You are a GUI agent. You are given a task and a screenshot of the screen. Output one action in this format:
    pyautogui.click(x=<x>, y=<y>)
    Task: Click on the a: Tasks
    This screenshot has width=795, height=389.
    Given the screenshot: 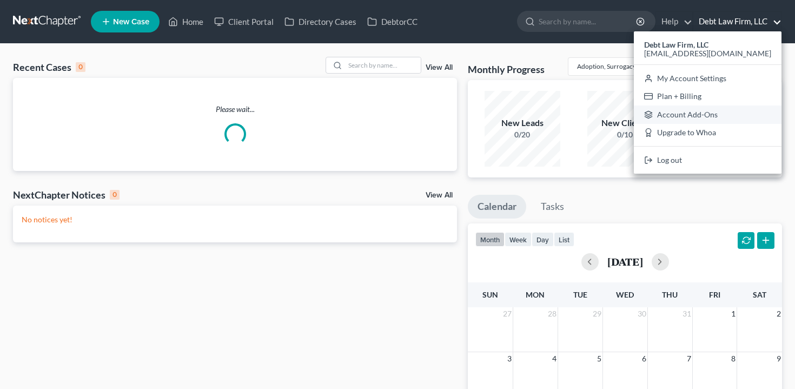 What is the action you would take?
    pyautogui.click(x=552, y=207)
    